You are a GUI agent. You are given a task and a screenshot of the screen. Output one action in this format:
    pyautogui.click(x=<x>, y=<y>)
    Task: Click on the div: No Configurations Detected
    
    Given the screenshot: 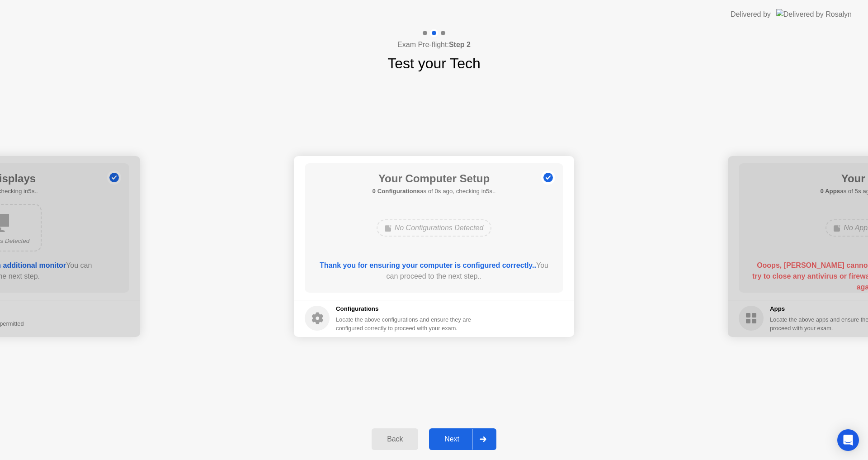 What is the action you would take?
    pyautogui.click(x=434, y=228)
    